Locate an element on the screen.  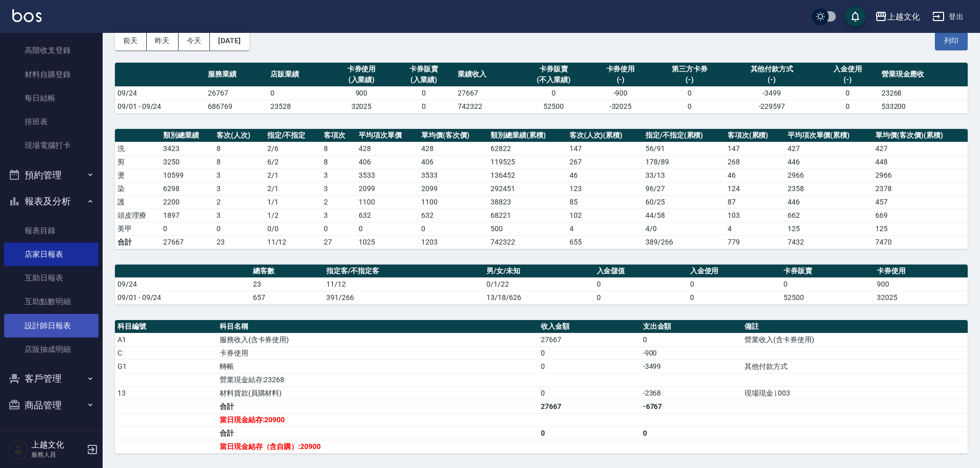
td: 2 / 6 is located at coordinates (293, 149).